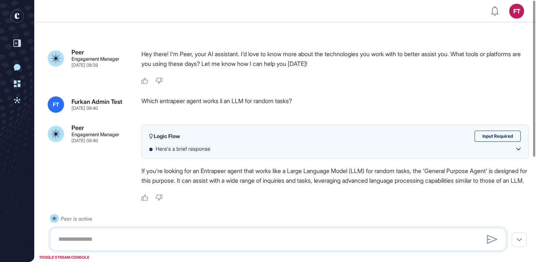 The width and height of the screenshot is (536, 262). I want to click on button: FT, so click(517, 11).